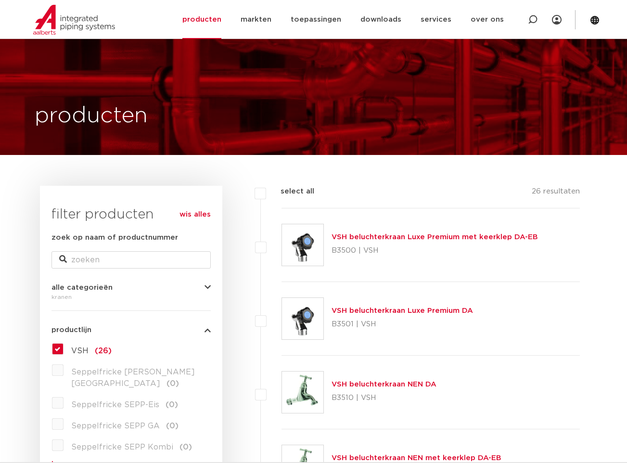 Image resolution: width=627 pixels, height=463 pixels. I want to click on span: productlijn, so click(71, 329).